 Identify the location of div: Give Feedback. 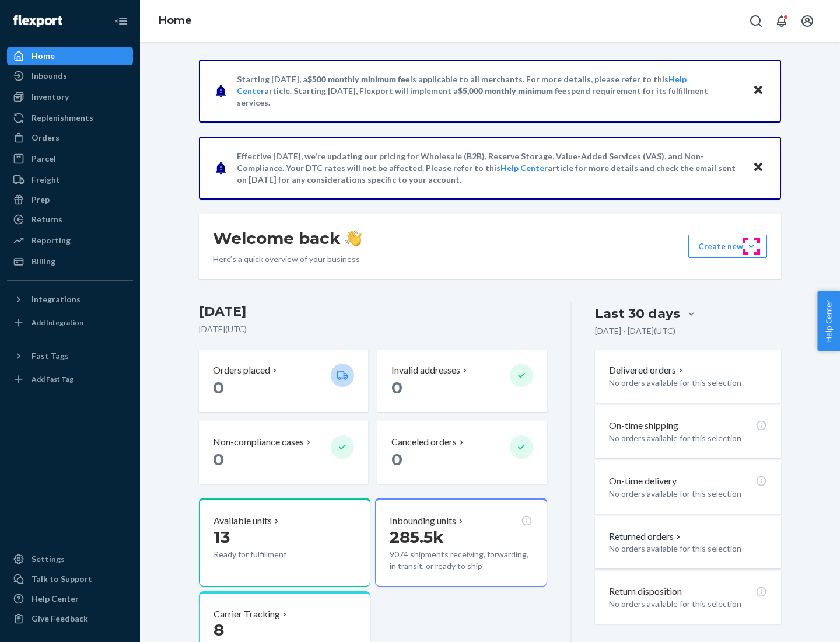
(59, 619).